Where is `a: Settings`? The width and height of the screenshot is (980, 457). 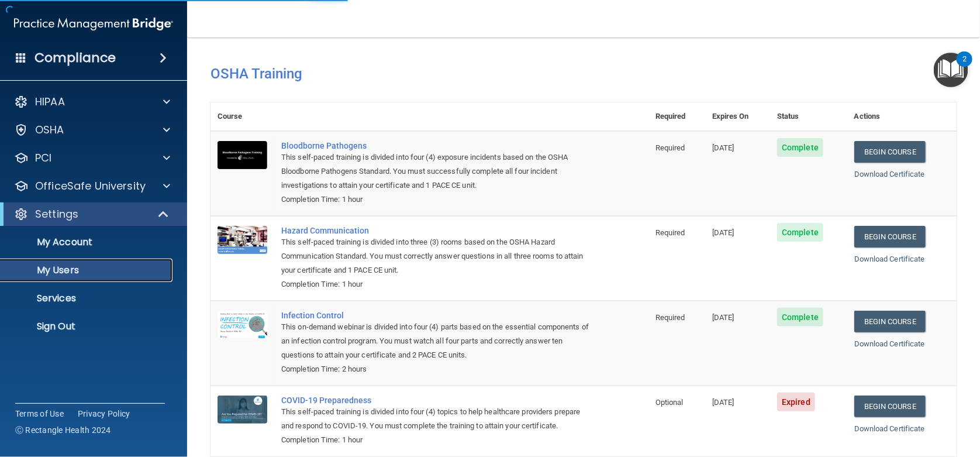
a: Settings is located at coordinates (92, 214).